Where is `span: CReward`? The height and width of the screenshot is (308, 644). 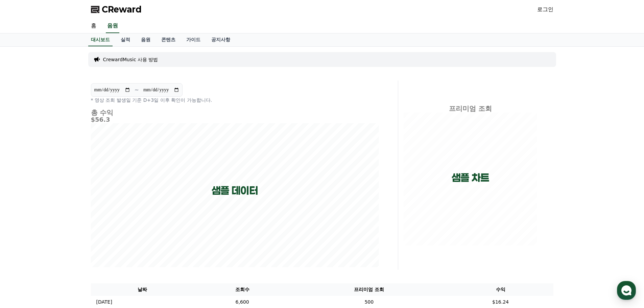
span: CReward is located at coordinates (121, 9).